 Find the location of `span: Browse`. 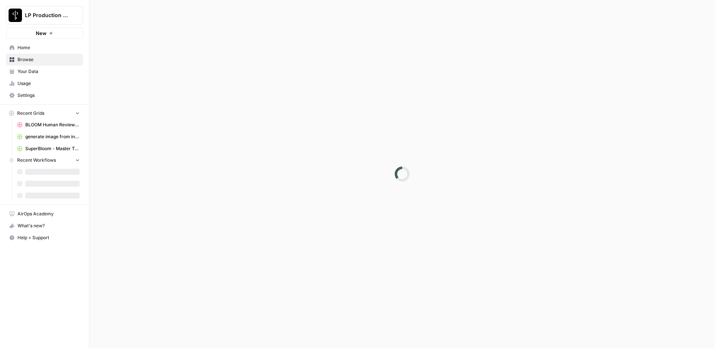

span: Browse is located at coordinates (48, 60).